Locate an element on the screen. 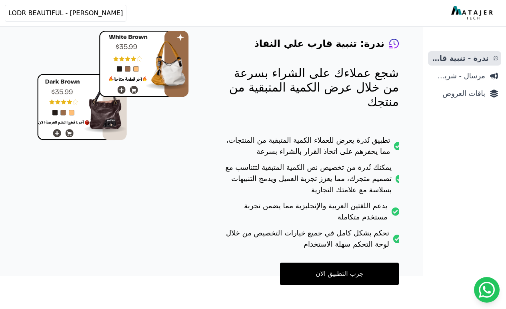  li: يمكنك نُدرة من تخصيص نص الكمية المتبقية لتتناسب مع تصميم متجرك، مما يعزز تجربة العميل ويدمج التنب... is located at coordinates (309, 181).